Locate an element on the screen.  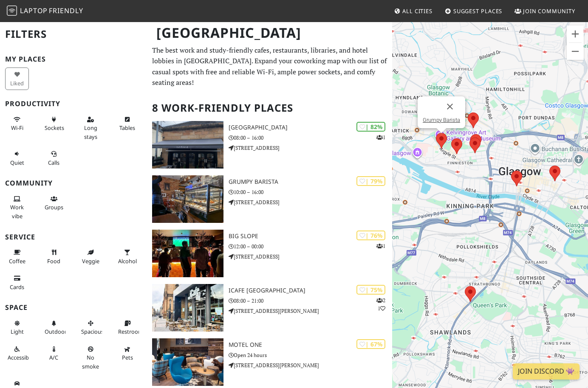
img: Park District is located at coordinates (188, 145).